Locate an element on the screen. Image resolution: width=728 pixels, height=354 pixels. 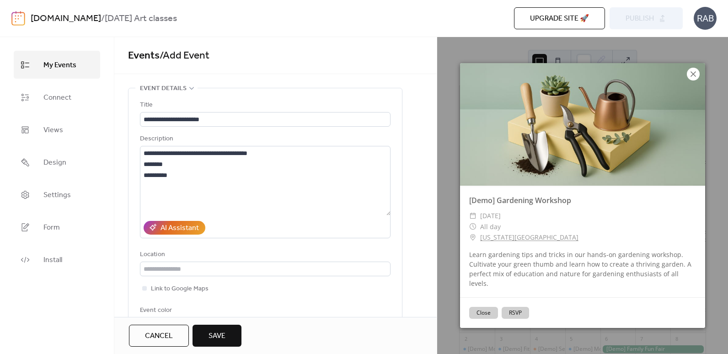
span: Save is located at coordinates (217, 336).